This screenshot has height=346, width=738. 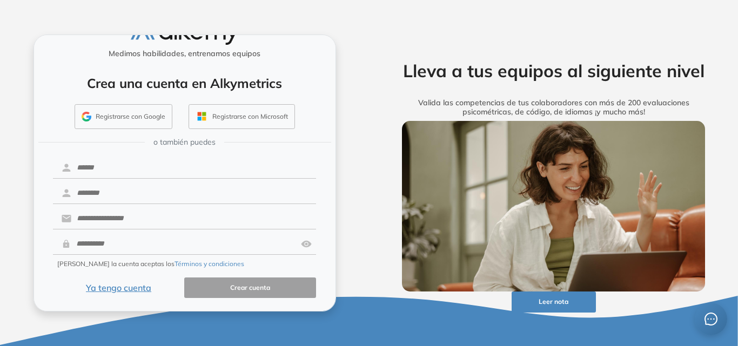 I want to click on button: Leer nota, so click(x=553, y=302).